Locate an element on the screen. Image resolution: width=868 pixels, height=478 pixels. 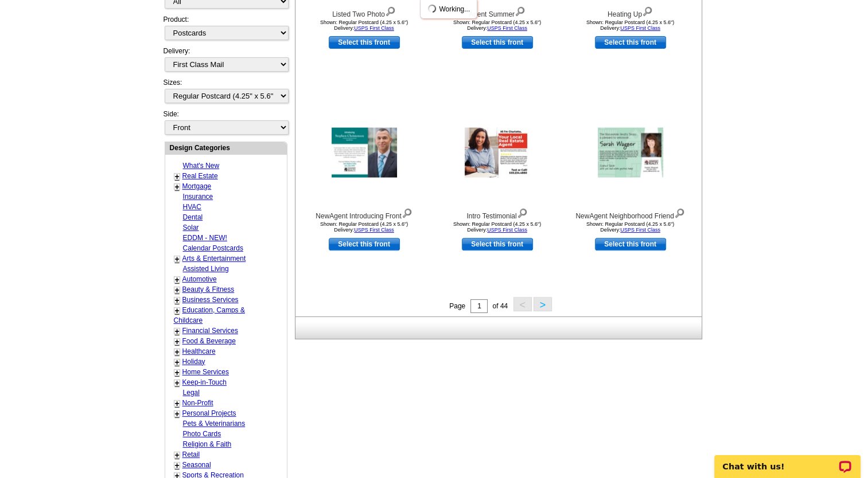
a: Pets & Veterinarians is located at coordinates (214, 424).